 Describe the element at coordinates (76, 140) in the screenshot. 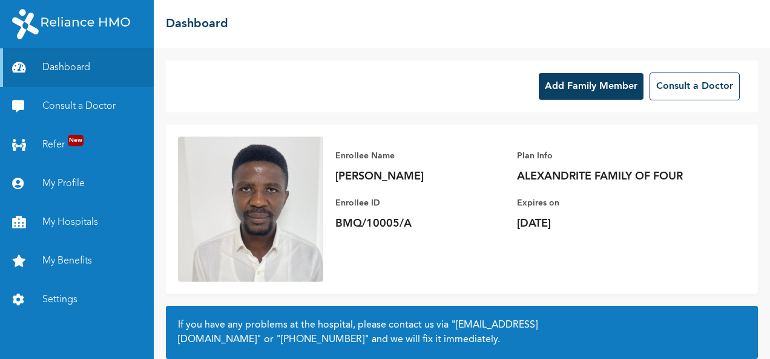

I see `span: New` at that location.